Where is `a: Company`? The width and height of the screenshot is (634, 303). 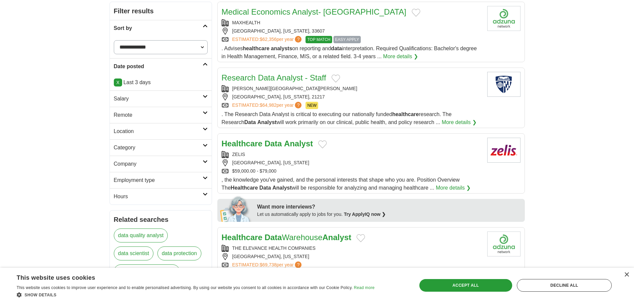
a: Company is located at coordinates (161, 164).